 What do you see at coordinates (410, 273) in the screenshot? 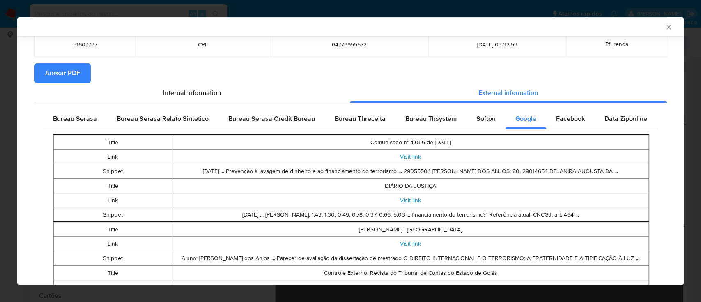
I see `td: Controle Externo: Revista do Tribunal de Contas do Estado de Goiás` at bounding box center [410, 273].